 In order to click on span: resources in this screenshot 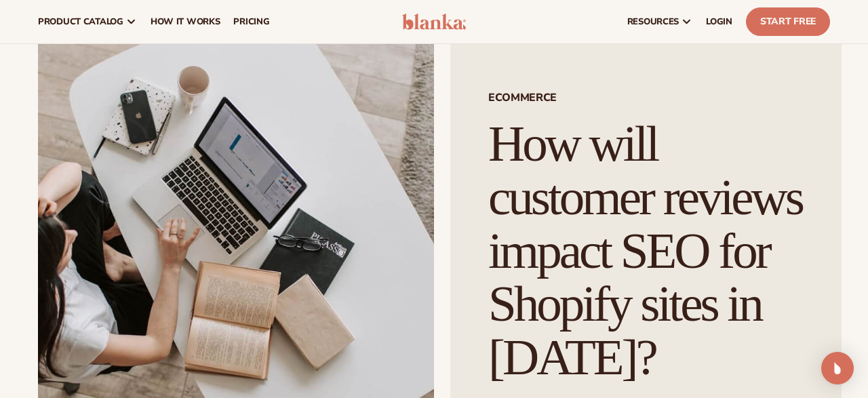, I will do `click(653, 22)`.